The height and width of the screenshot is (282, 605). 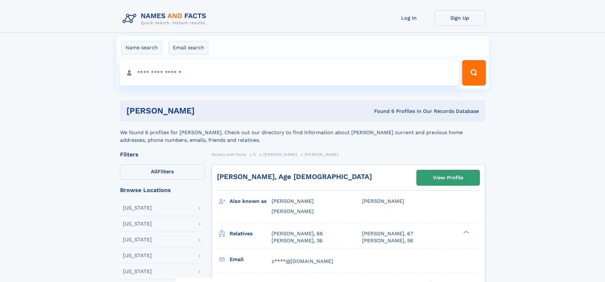 I want to click on h3: Email, so click(x=250, y=259).